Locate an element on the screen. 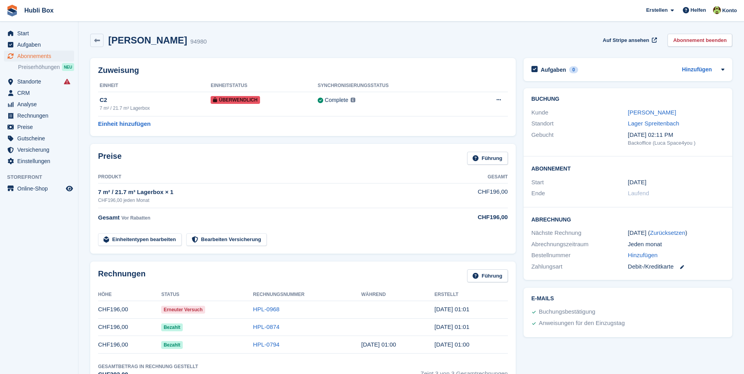  h2: Abrechnung is located at coordinates (628, 219).